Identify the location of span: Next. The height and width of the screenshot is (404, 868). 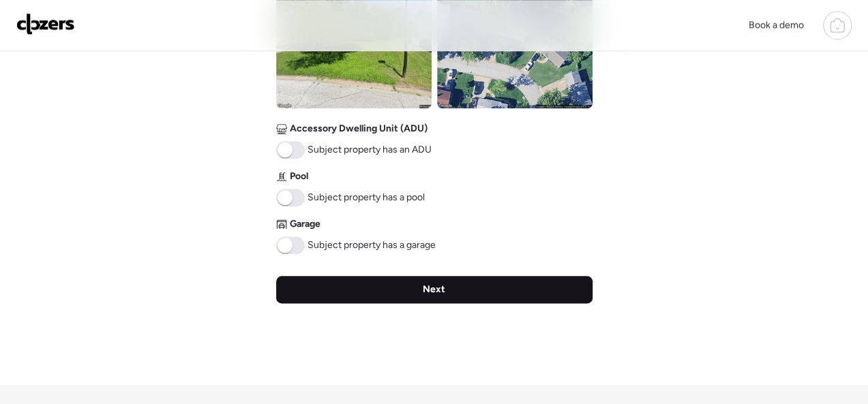
(434, 290).